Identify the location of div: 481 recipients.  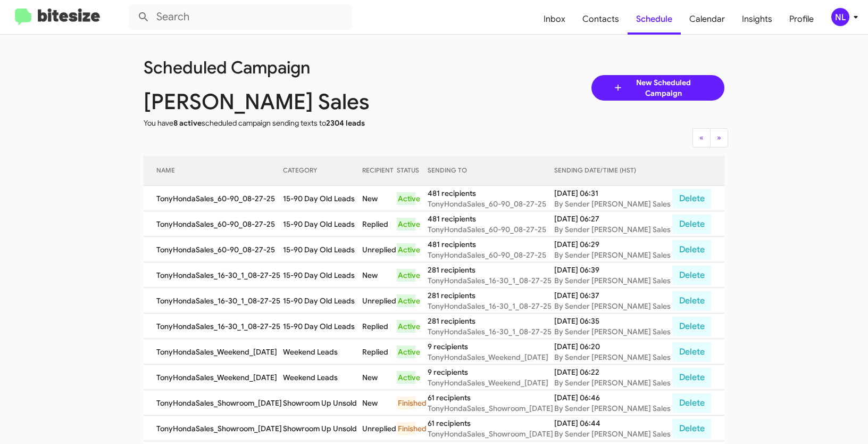
(491, 244).